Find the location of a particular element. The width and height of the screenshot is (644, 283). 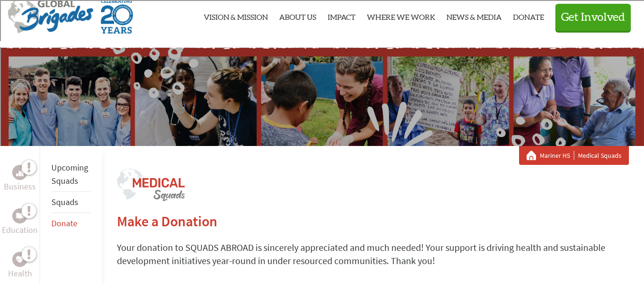

div: Delete is located at coordinates (322, 52).